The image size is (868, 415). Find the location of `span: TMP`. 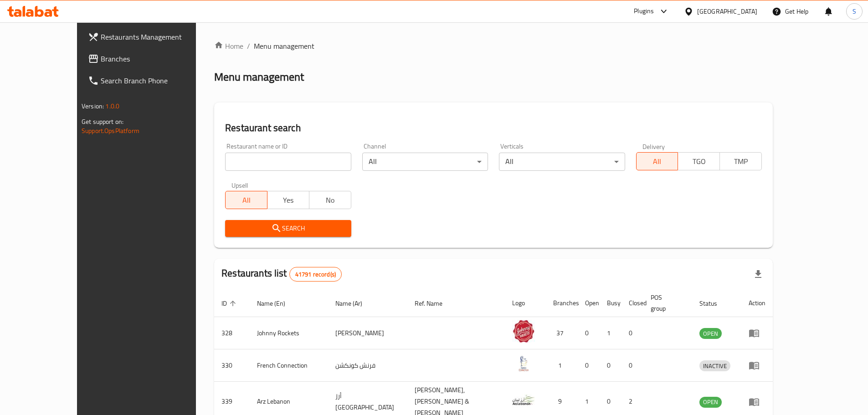

span: TMP is located at coordinates (741, 161).